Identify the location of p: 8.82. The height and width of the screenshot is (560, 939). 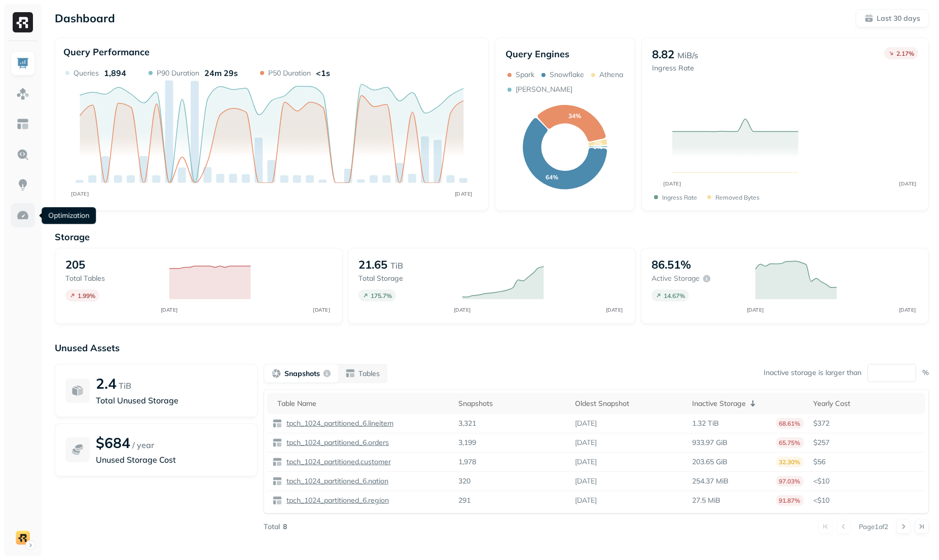
(663, 55).